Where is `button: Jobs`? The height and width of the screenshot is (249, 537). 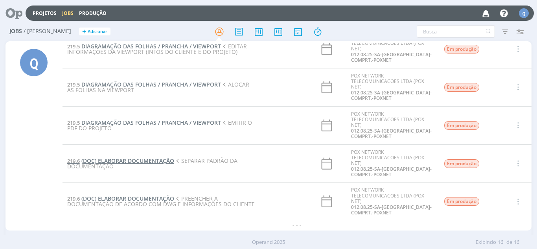
button: Jobs is located at coordinates (68, 13).